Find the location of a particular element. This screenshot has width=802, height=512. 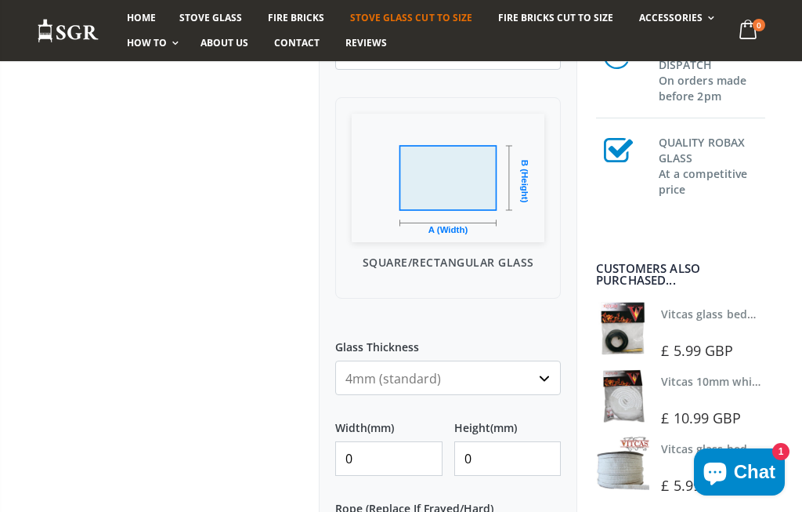

h3: SAME DAY DISPATCH On orders made before 2pm is located at coordinates (712, 71).